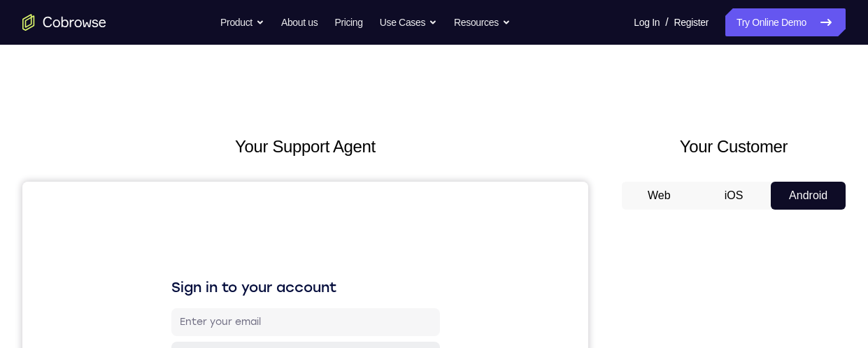 The height and width of the screenshot is (348, 868). I want to click on button: Sign in with GitHub, so click(283, 269).